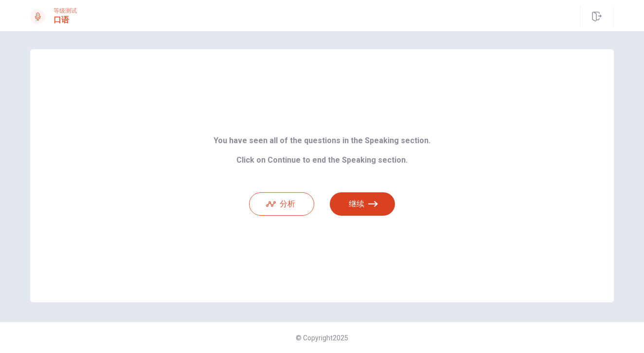  Describe the element at coordinates (362, 204) in the screenshot. I see `button: 继续` at that location.